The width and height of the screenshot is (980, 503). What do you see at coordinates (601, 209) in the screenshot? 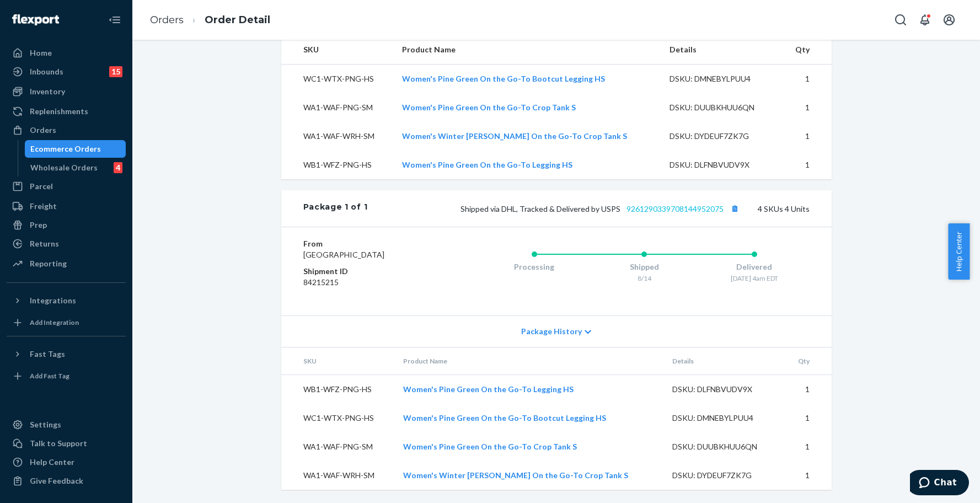
I see `span: Shipped via DHL, Tracked & Delivered by USPS` at bounding box center [601, 209].